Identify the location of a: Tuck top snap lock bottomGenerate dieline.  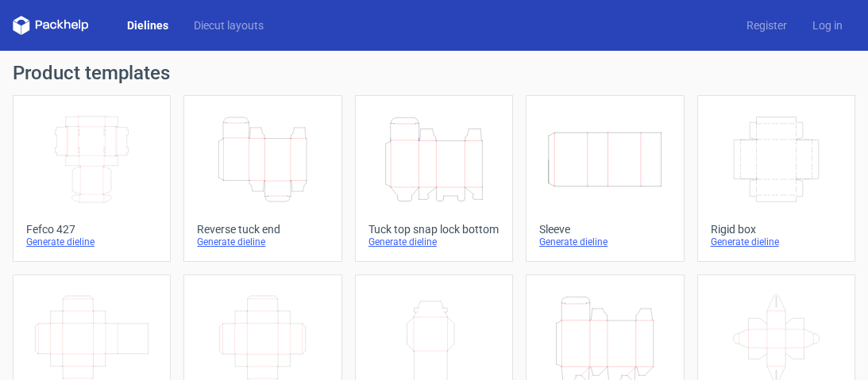
(434, 178).